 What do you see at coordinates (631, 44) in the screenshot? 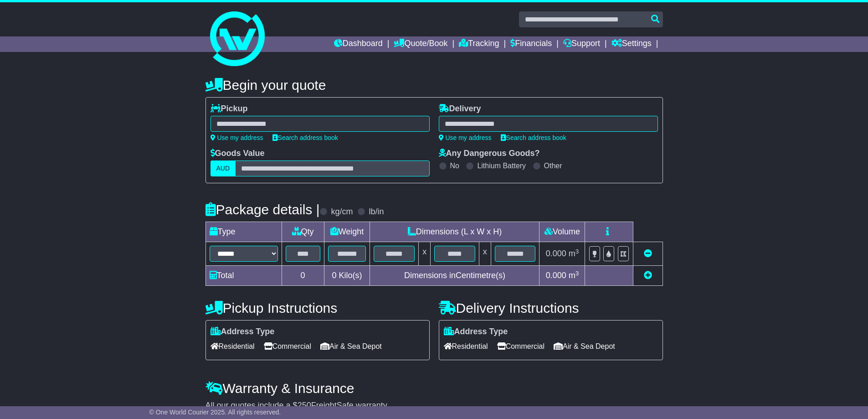
I see `a: Settings` at bounding box center [631, 44].